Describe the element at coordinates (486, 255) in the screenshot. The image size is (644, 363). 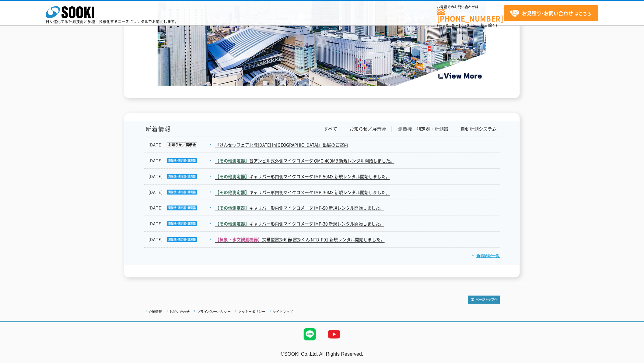
I see `a: 新着情報一覧` at that location.